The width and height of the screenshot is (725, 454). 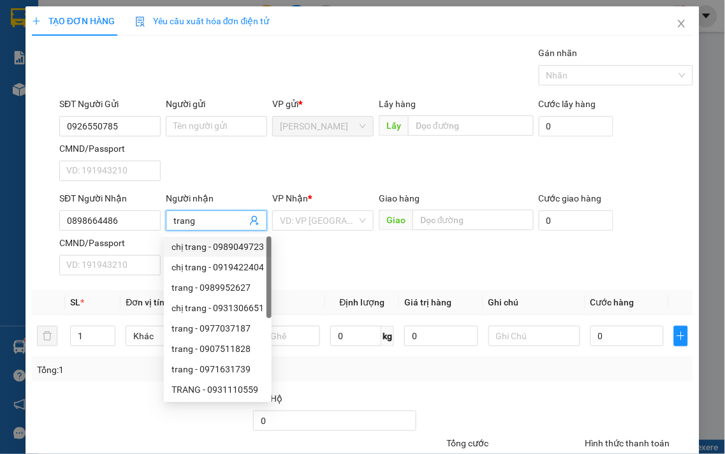 I want to click on input: Cước giao hàng, so click(x=576, y=221).